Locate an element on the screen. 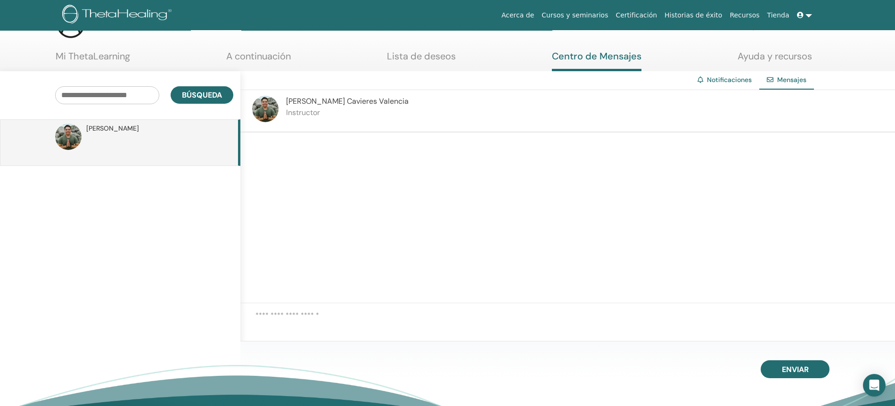 Image resolution: width=895 pixels, height=406 pixels. a: Certificación is located at coordinates (636, 15).